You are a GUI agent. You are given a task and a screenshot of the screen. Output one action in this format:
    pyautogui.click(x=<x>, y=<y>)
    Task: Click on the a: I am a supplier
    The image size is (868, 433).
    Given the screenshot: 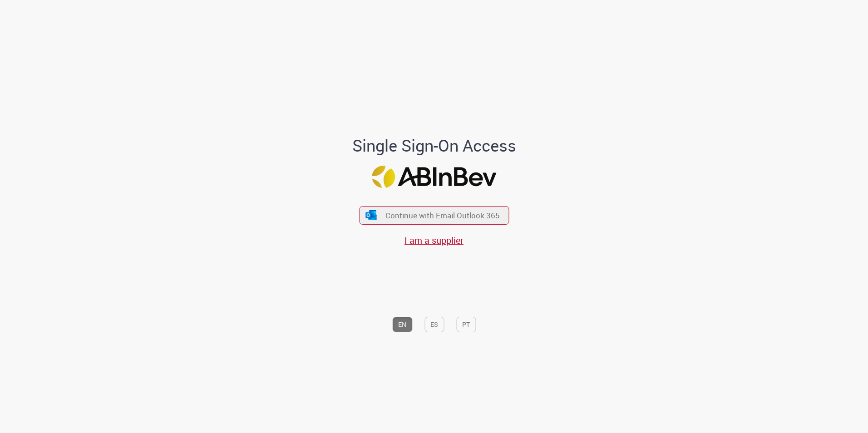 What is the action you would take?
    pyautogui.click(x=434, y=240)
    